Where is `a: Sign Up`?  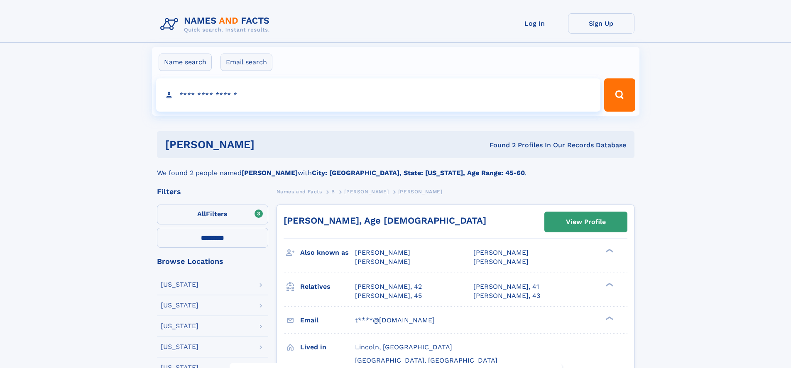
a: Sign Up is located at coordinates (601, 23).